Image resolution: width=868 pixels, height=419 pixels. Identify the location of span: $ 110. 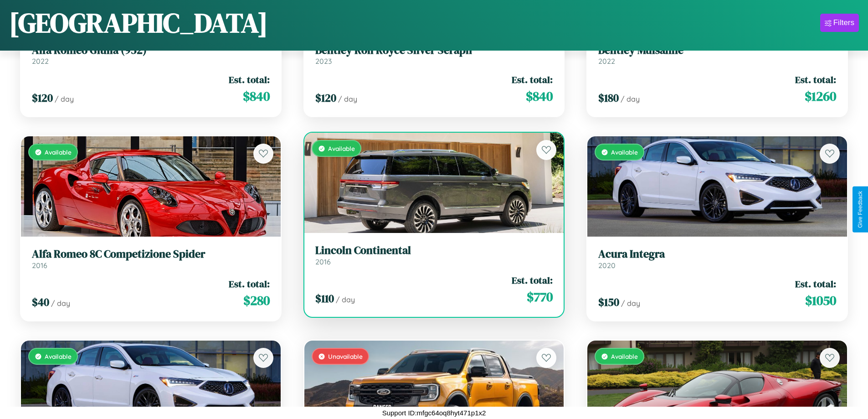
(324, 298).